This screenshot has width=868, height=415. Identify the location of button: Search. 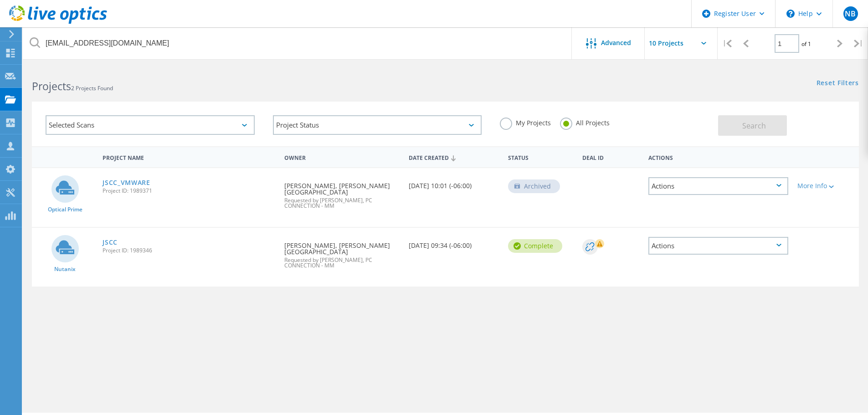
(752, 125).